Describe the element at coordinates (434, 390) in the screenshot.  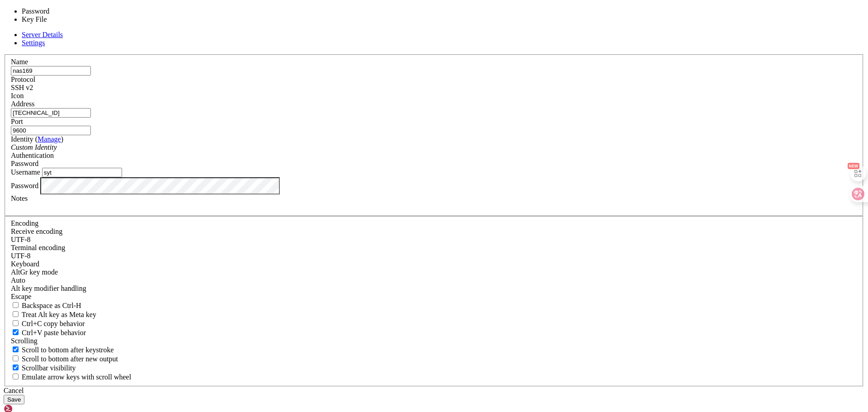
I see `div: Cancel` at that location.